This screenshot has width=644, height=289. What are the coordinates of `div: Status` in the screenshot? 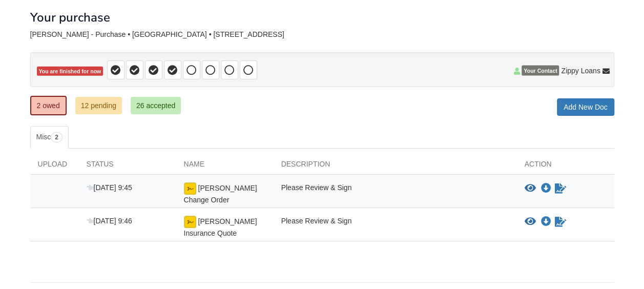 It's located at (128, 166).